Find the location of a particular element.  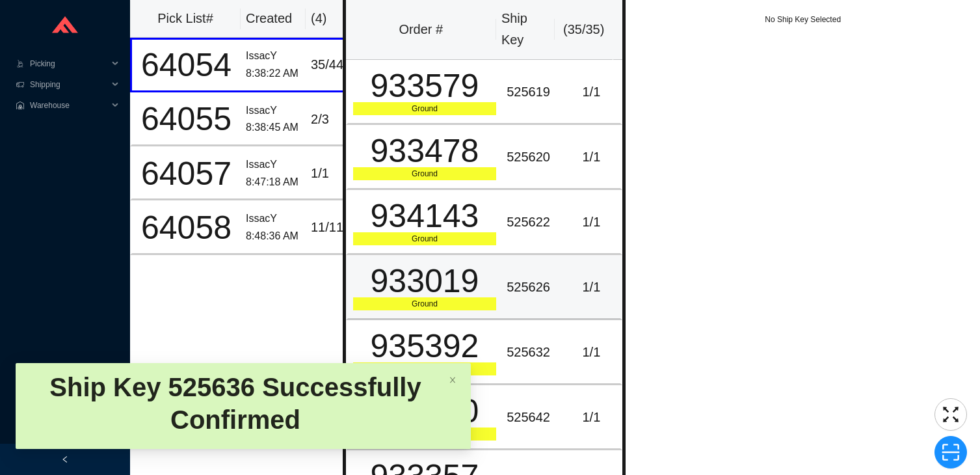

button: fullscreen is located at coordinates (951, 415).